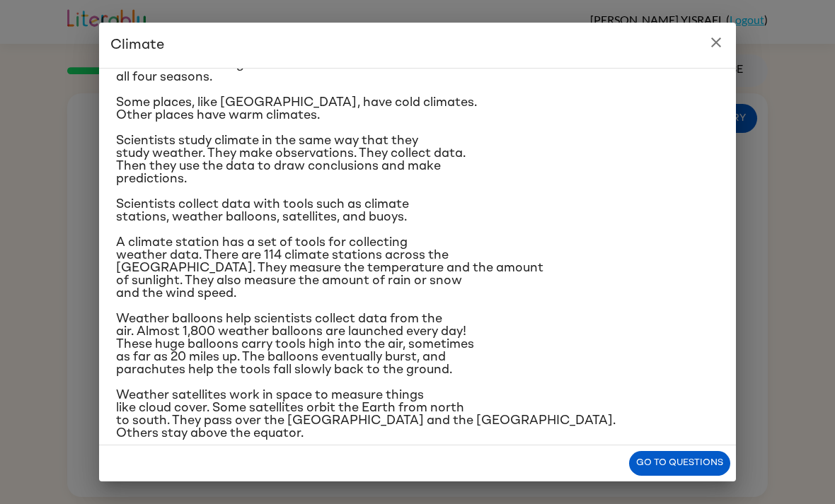 The image size is (835, 504). Describe the element at coordinates (291, 160) in the screenshot. I see `span: Scientists study climate in the same way that they study weather. They make observations. They co...` at that location.